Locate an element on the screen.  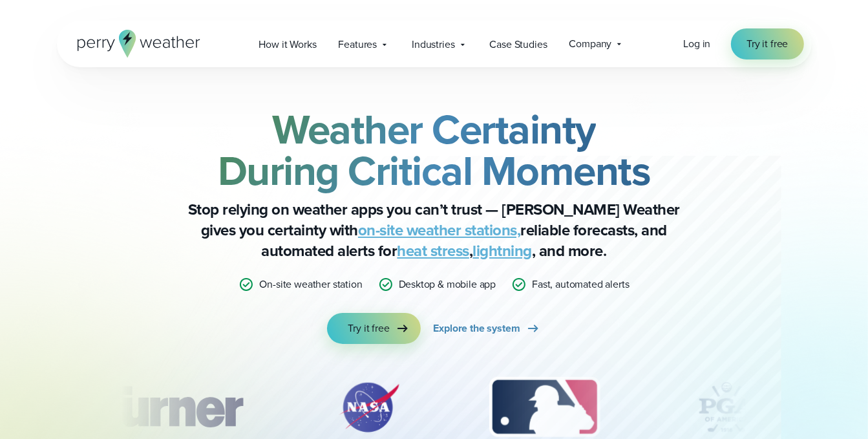
span: Industries is located at coordinates (434, 45).